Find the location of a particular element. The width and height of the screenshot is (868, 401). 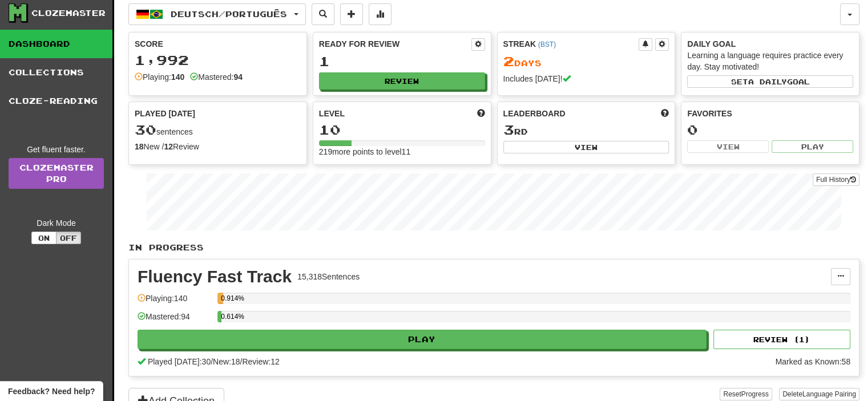

div: 0.914% is located at coordinates (222, 298).